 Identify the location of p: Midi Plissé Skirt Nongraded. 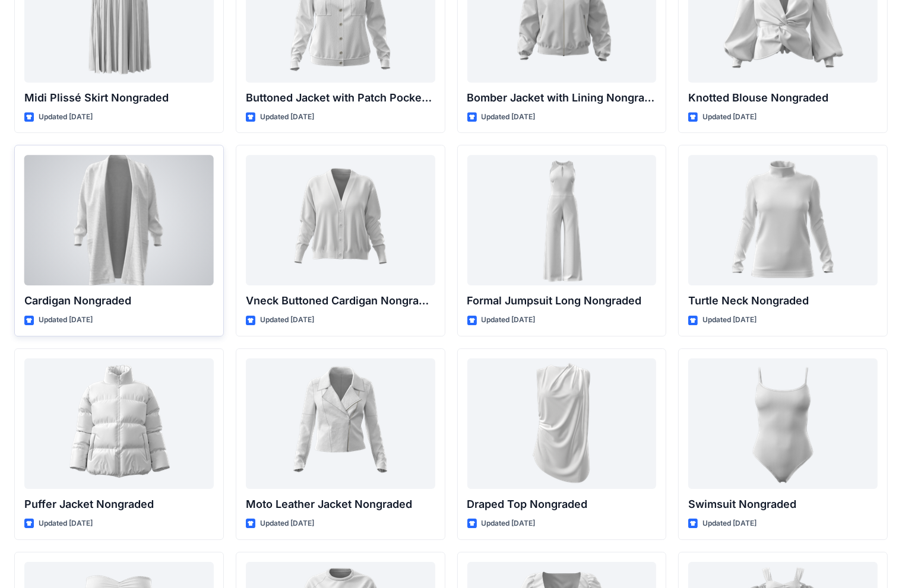
(119, 98).